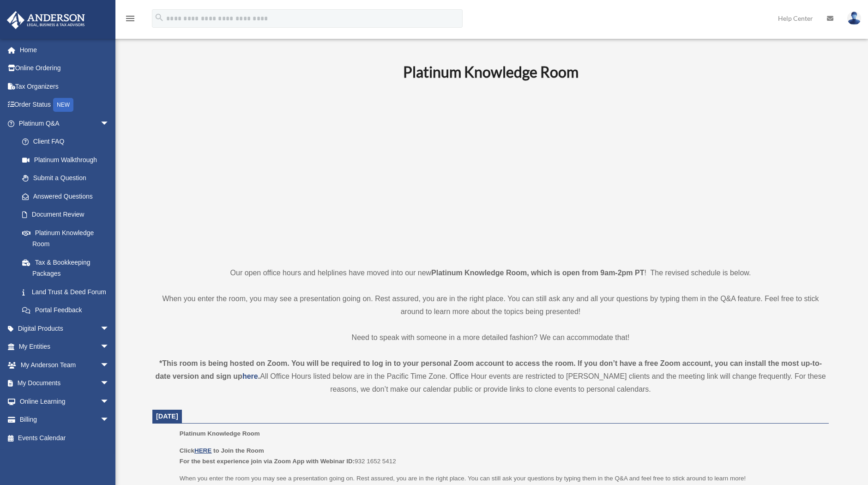  I want to click on p: Our open office hours and helplines have moved into our new ! The revised schedule is below., so click(491, 273).